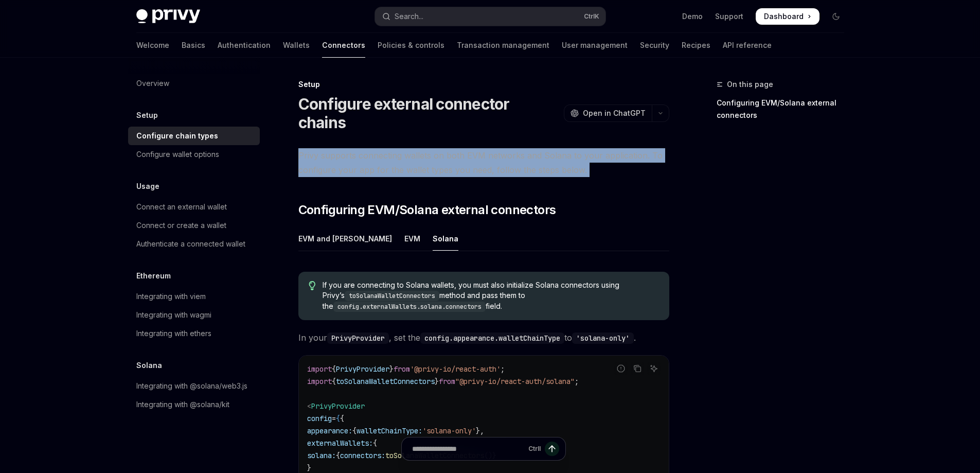 Image resolution: width=980 pixels, height=473 pixels. What do you see at coordinates (358, 338) in the screenshot?
I see `code: PrivyProvider` at bounding box center [358, 338].